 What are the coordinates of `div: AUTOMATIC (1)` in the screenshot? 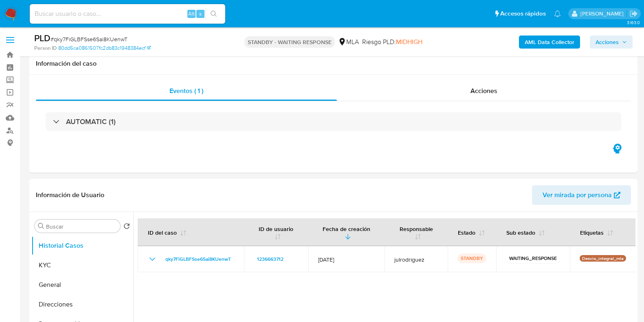 It's located at (333, 122).